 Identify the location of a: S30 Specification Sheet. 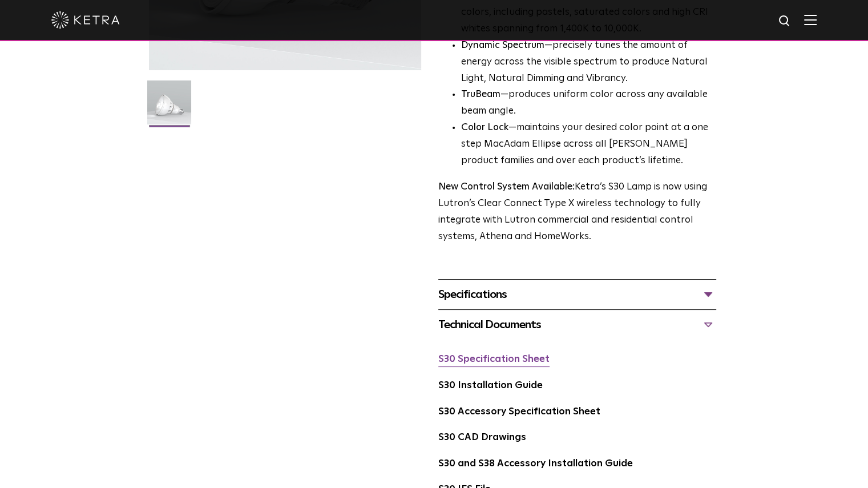
(494, 359).